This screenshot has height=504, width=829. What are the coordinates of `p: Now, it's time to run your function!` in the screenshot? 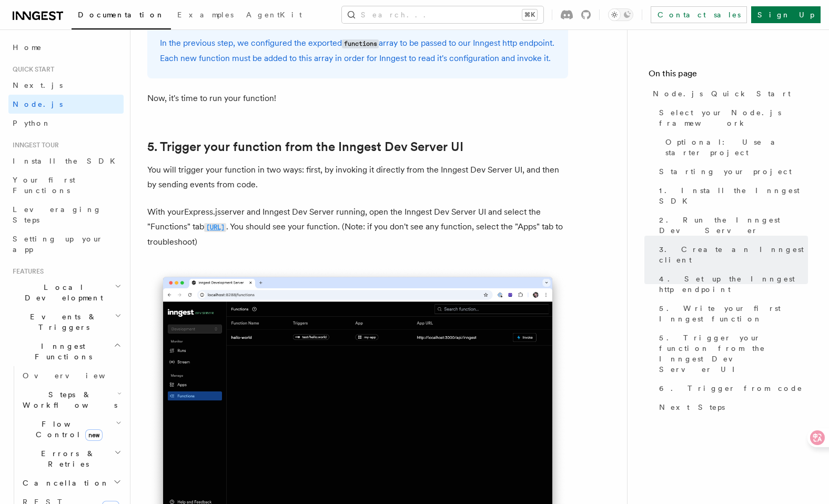 It's located at (357, 99).